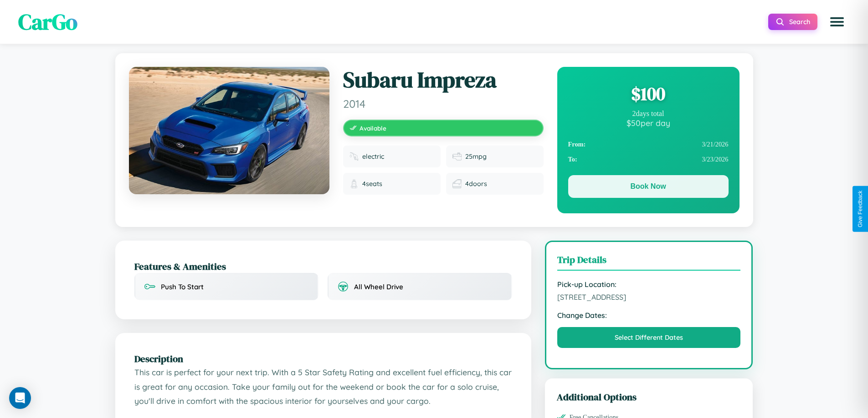 The image size is (868, 418). What do you see at coordinates (577, 144) in the screenshot?
I see `strong: From:` at bounding box center [577, 144].